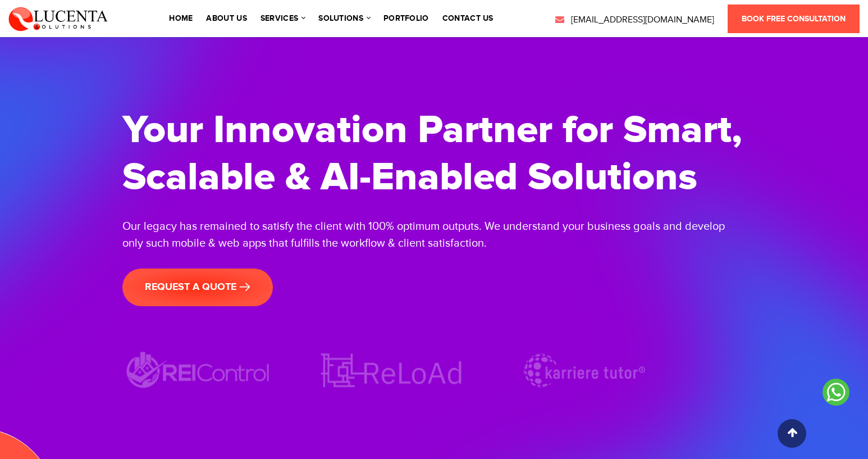 This screenshot has width=868, height=459. What do you see at coordinates (226, 18) in the screenshot?
I see `a: About Us` at bounding box center [226, 18].